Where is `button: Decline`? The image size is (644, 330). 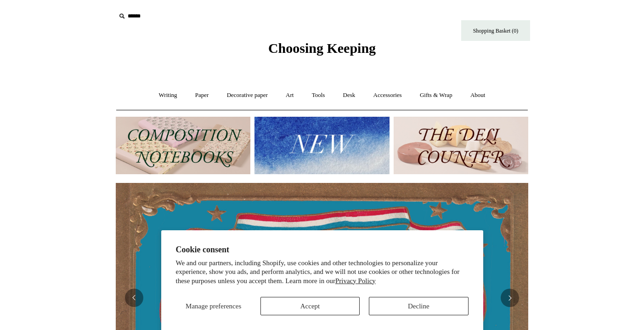 button: Decline is located at coordinates (419, 306).